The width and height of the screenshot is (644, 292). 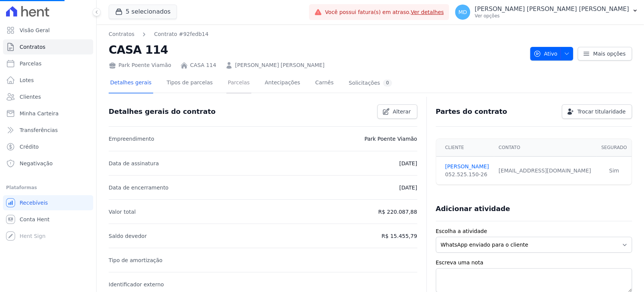 I want to click on h3: Partes do contrato, so click(x=472, y=112).